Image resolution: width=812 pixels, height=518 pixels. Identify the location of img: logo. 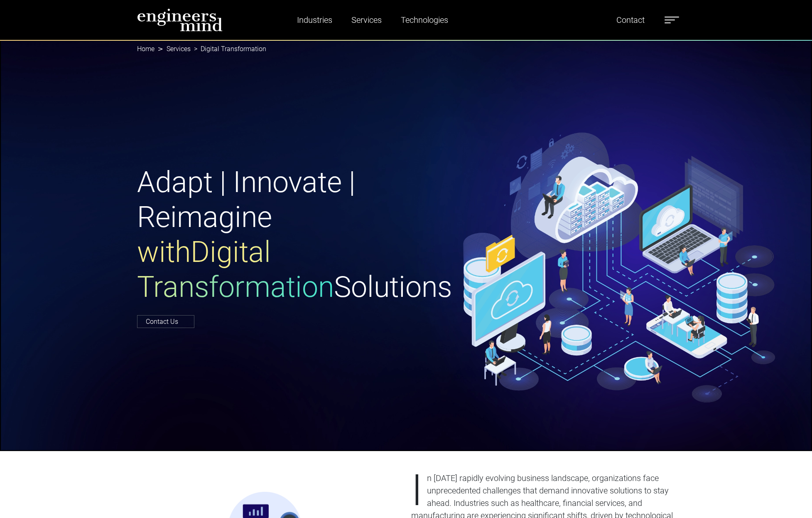
(180, 20).